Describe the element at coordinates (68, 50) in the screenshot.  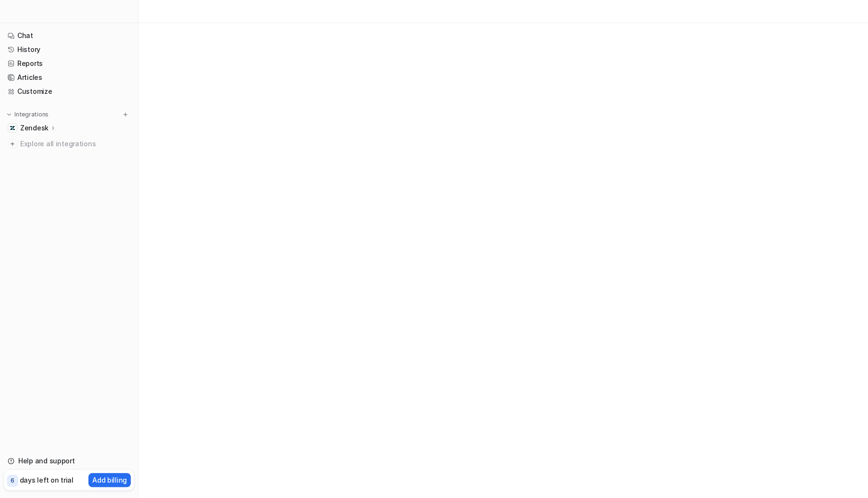
I see `a: History` at that location.